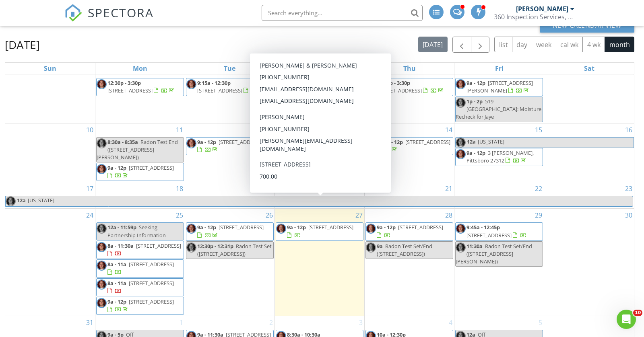 This screenshot has width=644, height=337. I want to click on a: Go to September 3, 2025, so click(360, 322).